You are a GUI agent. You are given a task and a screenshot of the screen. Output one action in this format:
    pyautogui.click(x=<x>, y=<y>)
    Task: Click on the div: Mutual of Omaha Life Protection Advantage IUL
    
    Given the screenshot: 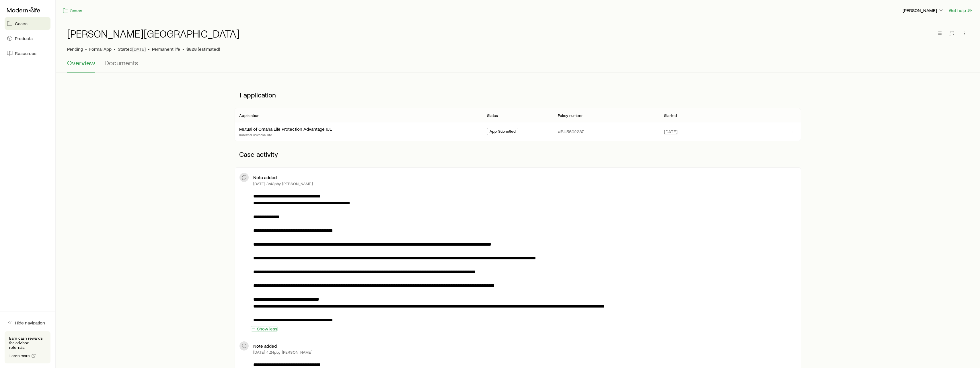 What is the action you would take?
    pyautogui.click(x=286, y=129)
    